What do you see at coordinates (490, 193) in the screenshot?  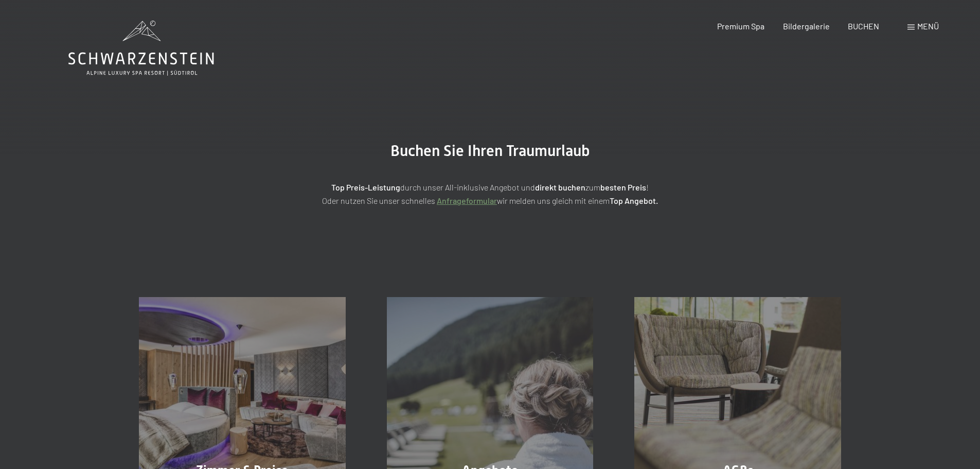 I see `p: durch unser All-inklusive Angebot und zum ! Oder nutzen Sie unser schnelles wir melden uns gleich...` at bounding box center [490, 193].